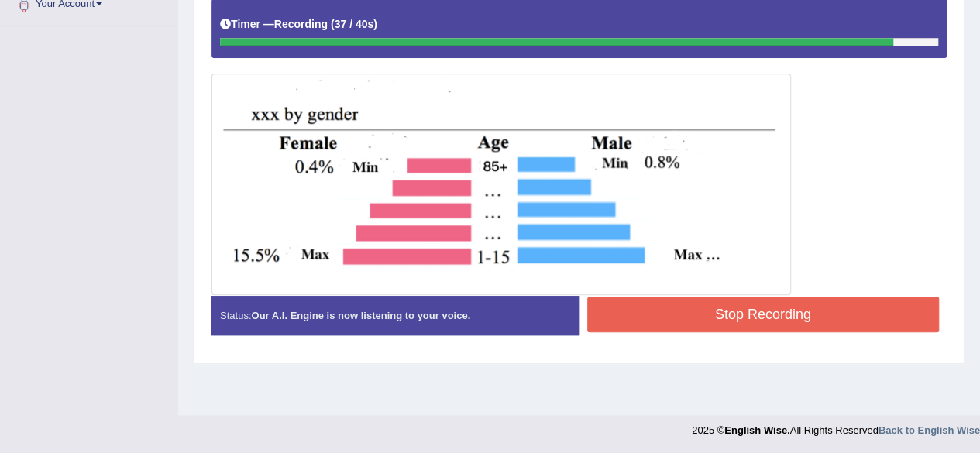 This screenshot has height=453, width=980. Describe the element at coordinates (836, 426) in the screenshot. I see `div: 2025 © All Rights Reserved` at that location.